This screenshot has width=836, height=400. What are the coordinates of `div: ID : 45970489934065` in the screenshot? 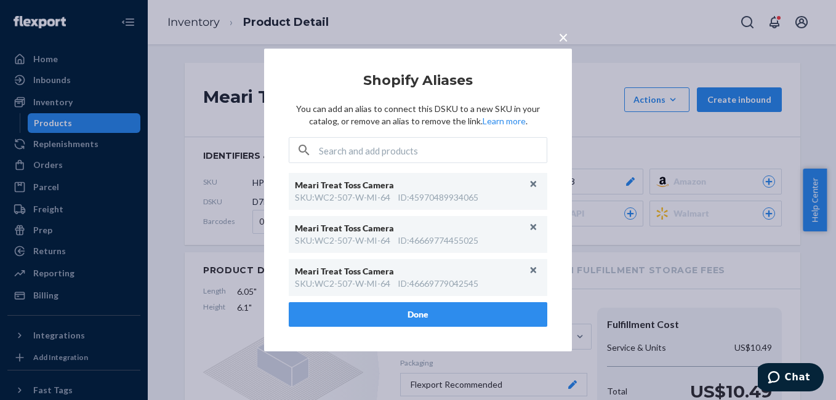 It's located at (438, 198).